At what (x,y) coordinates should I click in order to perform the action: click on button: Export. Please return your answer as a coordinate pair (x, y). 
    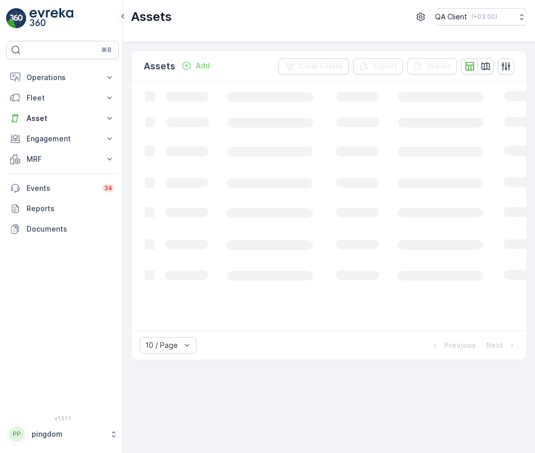
    Looking at the image, I should click on (378, 66).